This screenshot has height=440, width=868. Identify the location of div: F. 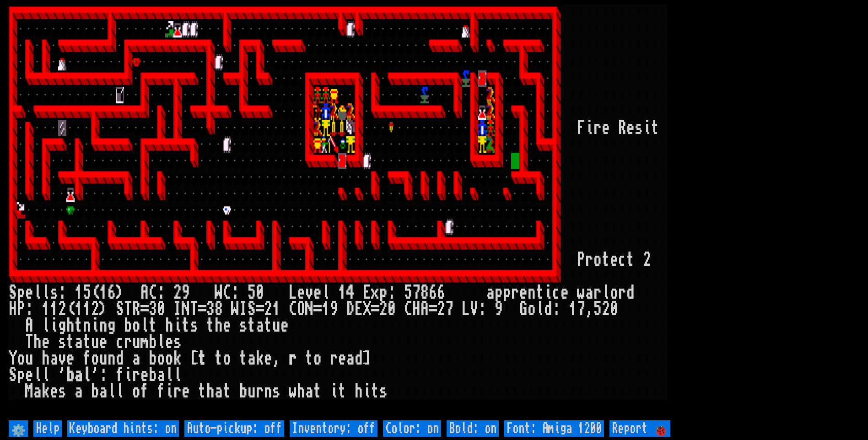
(582, 128).